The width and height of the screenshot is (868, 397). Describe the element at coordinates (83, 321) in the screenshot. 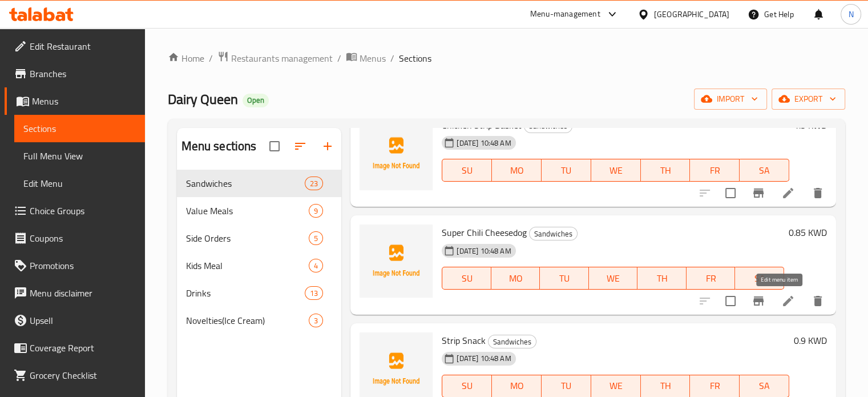

I see `span: Upsell` at that location.